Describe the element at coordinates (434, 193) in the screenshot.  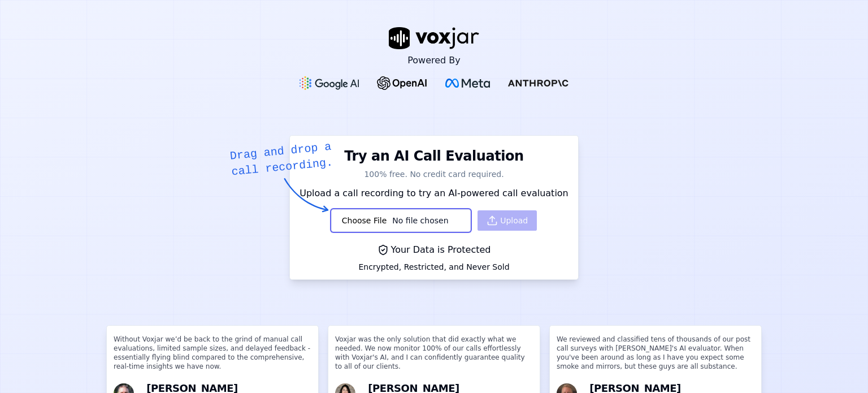
I see `p: Upload a call recording to try an AI-powered call evaluation` at that location.